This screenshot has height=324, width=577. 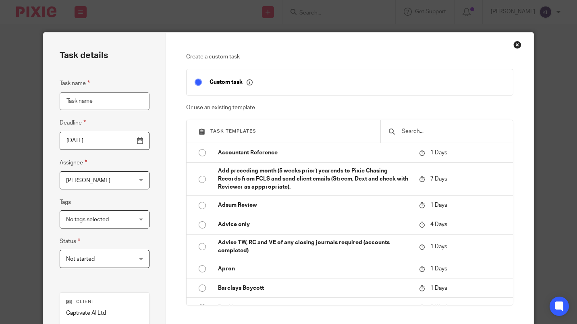 What do you see at coordinates (104, 313) in the screenshot?
I see `p: Captivate AI Ltd` at bounding box center [104, 313].